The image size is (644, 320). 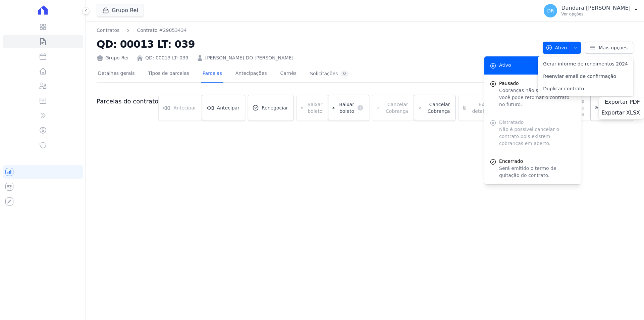 I want to click on a: Carnês, so click(x=288, y=74).